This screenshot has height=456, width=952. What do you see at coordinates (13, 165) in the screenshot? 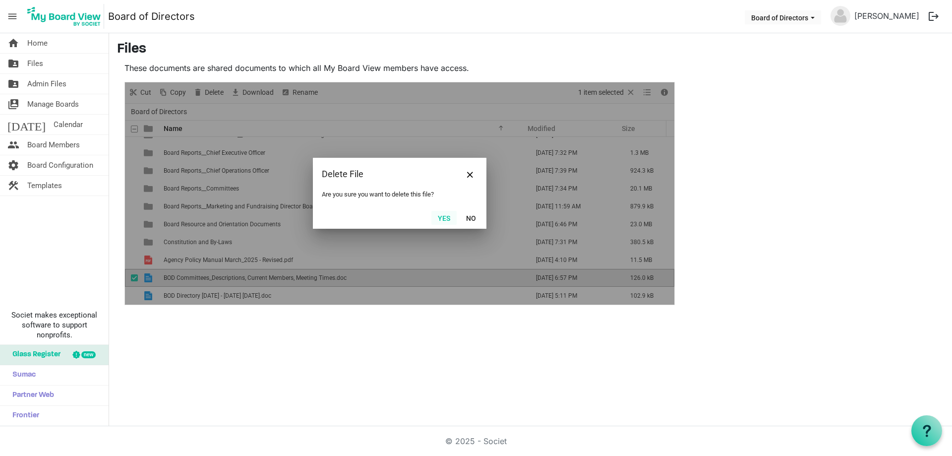
I see `span: settings` at bounding box center [13, 165].